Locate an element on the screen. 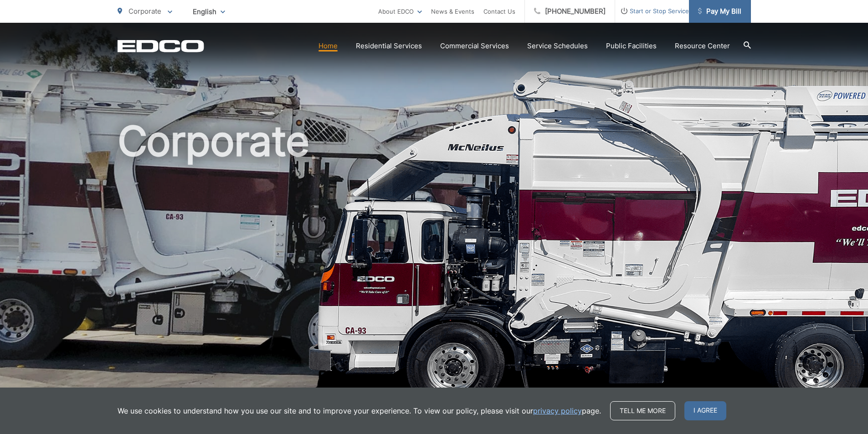 The height and width of the screenshot is (434, 868). a: Resource Center is located at coordinates (702, 46).